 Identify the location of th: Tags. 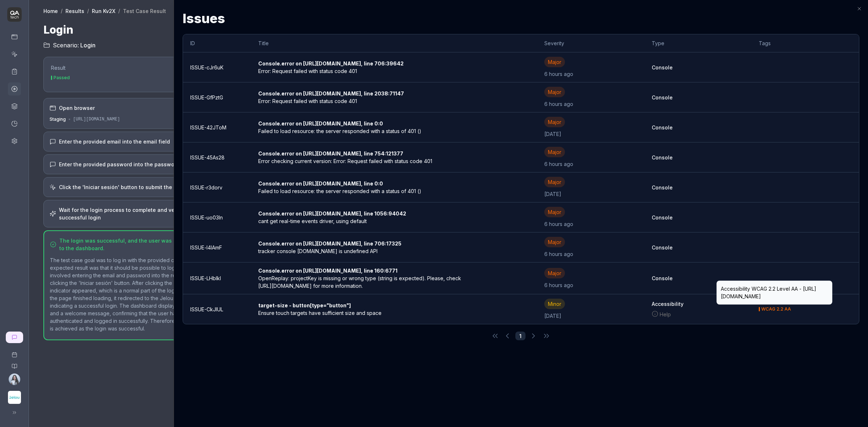
(805, 43).